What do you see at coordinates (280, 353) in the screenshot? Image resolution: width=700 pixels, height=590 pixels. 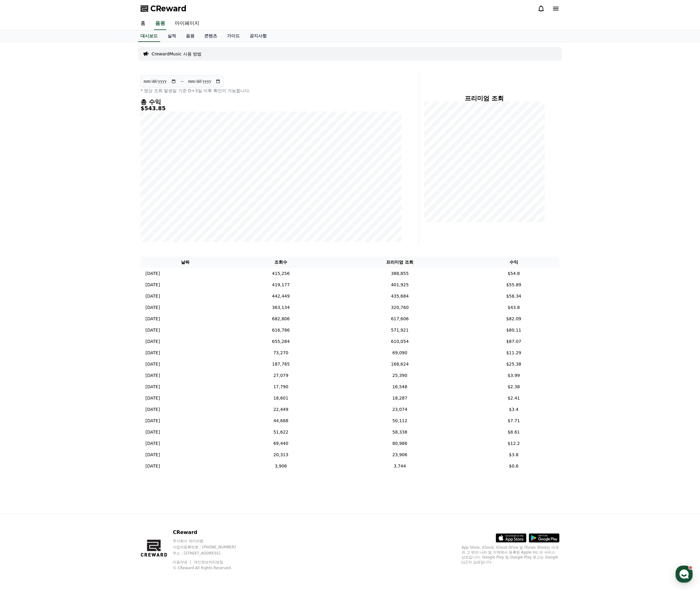 I see `td: 73,270` at bounding box center [280, 353].